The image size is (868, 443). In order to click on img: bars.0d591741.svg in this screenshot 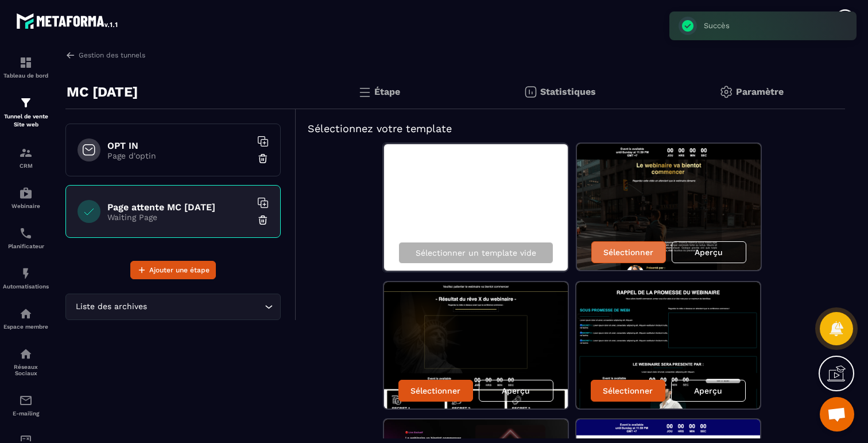, I will do `click(365, 92)`.